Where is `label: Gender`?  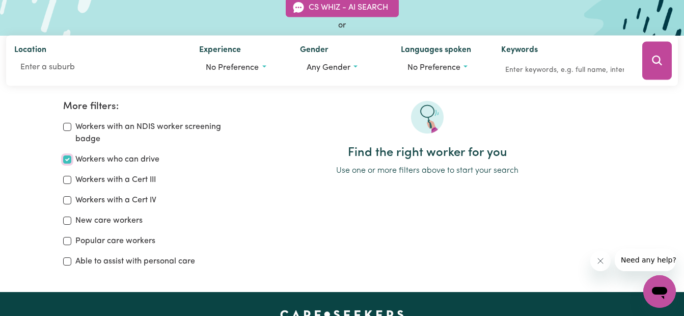
label: Gender is located at coordinates (314, 51).